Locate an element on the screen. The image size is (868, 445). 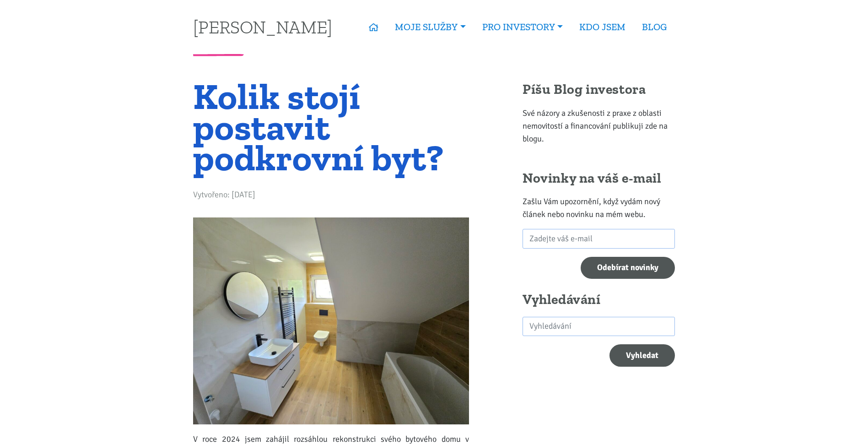
button: Vyhledat is located at coordinates (642, 355).